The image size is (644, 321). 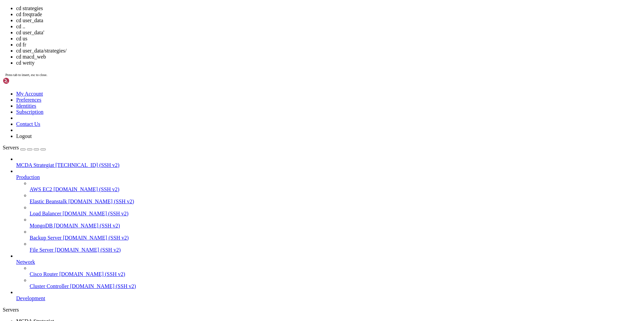 I want to click on div: (14, 11), so click(x=86, y=142).